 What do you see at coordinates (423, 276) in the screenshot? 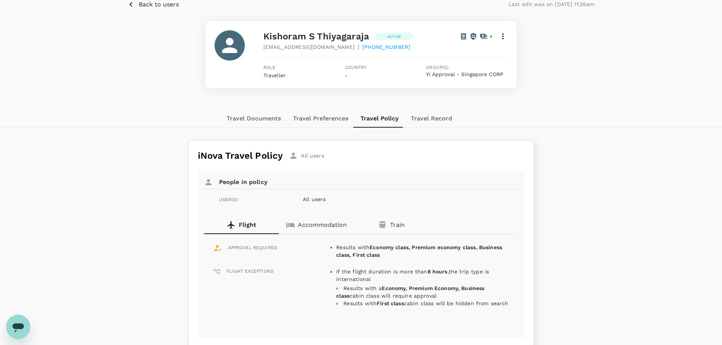
I see `p: If the flight duration is more than , the trip type is international` at bounding box center [423, 276].